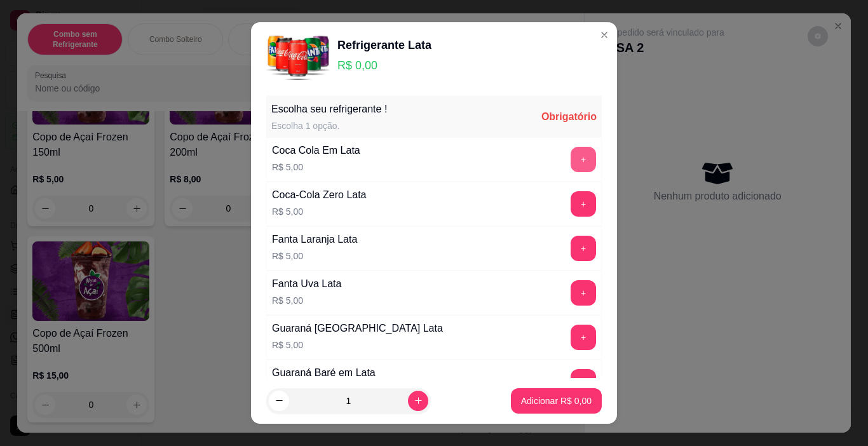  I want to click on button: decrease-product-quantity, so click(279, 401).